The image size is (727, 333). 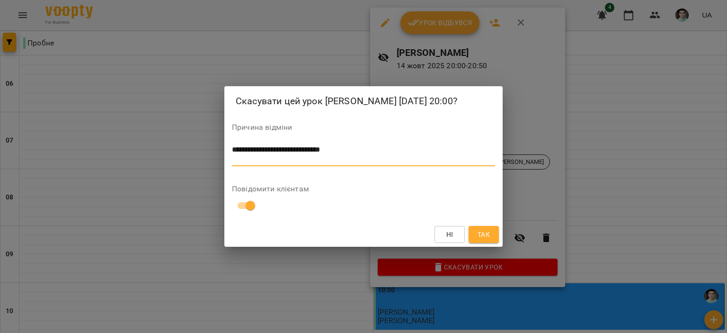 I want to click on button: Ні, so click(x=450, y=234).